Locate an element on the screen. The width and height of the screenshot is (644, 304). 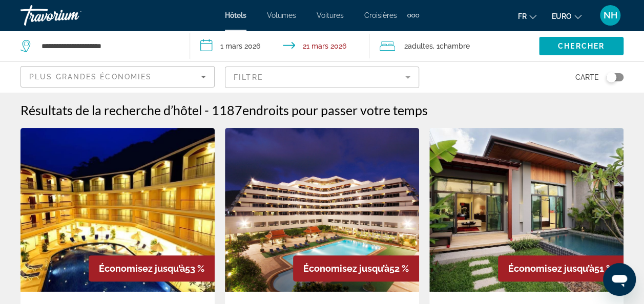
span: Fr is located at coordinates (522, 17).